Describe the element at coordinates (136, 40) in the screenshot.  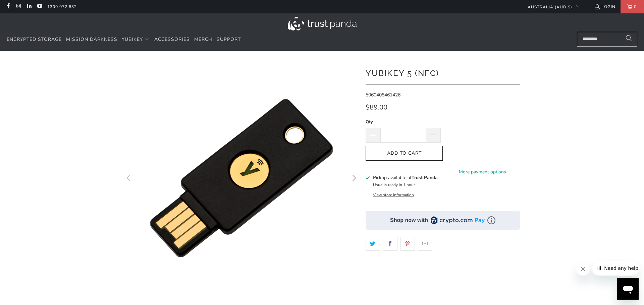
I see `summary: YubiKey` at that location.